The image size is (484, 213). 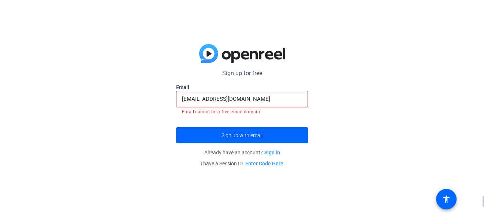 What do you see at coordinates (272, 152) in the screenshot?
I see `a: Sign in` at bounding box center [272, 152].